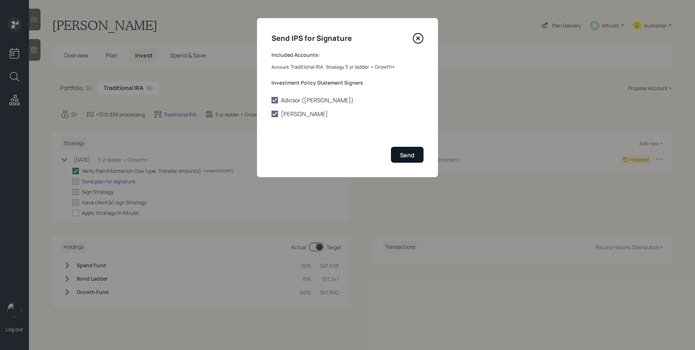 This screenshot has width=695, height=350. What do you see at coordinates (335, 67) in the screenshot?
I see `label: Strategy` at bounding box center [335, 67].